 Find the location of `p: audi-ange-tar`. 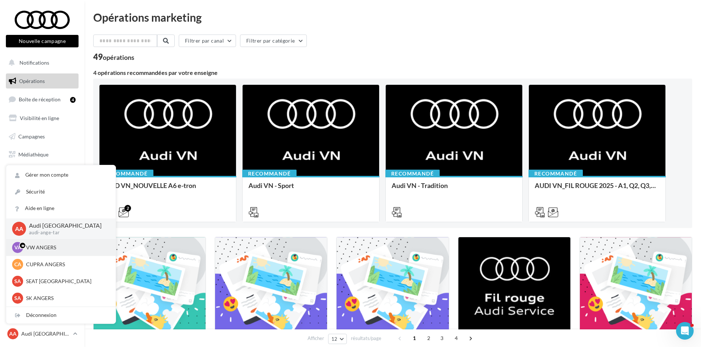

p: audi-ange-tar is located at coordinates (66, 233).